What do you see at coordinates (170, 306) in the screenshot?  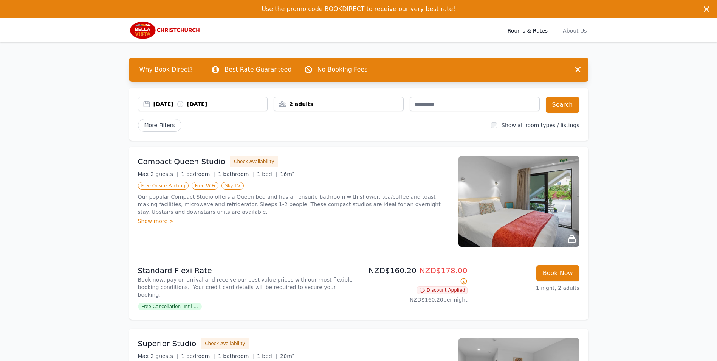 I see `span: Free Cancellation until ...` at bounding box center [170, 306].